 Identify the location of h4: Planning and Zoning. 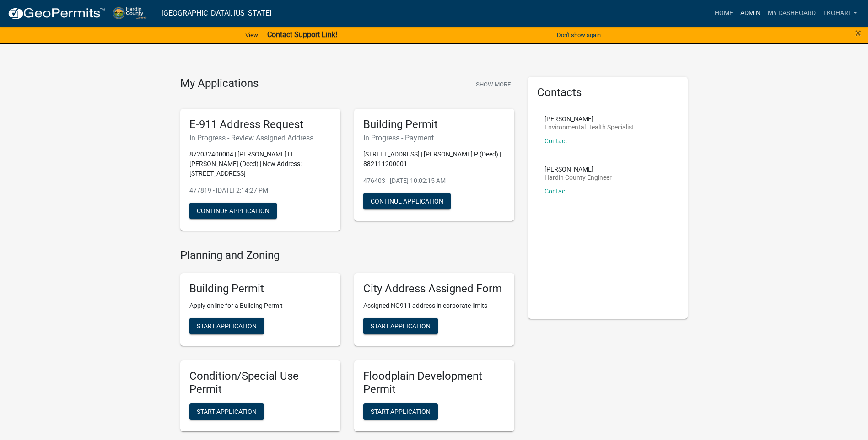
(347, 255).